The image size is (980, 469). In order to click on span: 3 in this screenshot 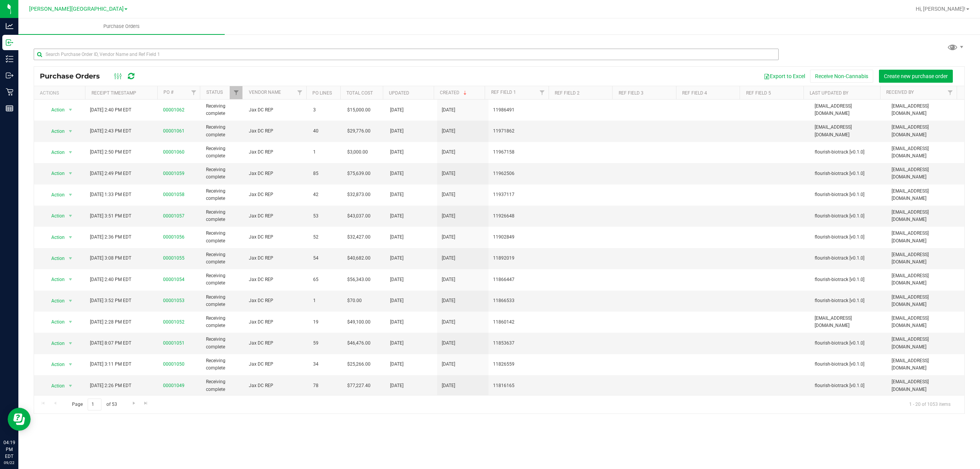, I will do `click(326, 110)`.